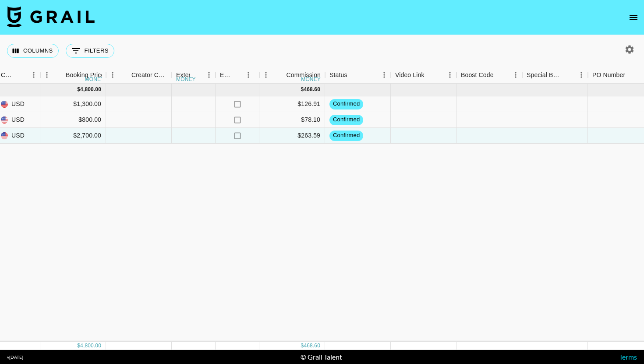 The width and height of the screenshot is (644, 364). What do you see at coordinates (33, 51) in the screenshot?
I see `button: Select columns` at bounding box center [33, 51].